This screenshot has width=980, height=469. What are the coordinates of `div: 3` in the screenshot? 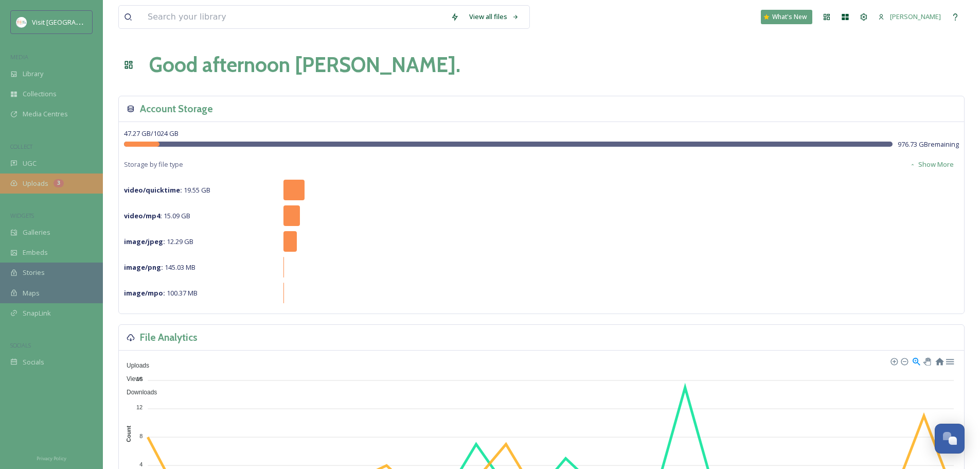 It's located at (58, 183).